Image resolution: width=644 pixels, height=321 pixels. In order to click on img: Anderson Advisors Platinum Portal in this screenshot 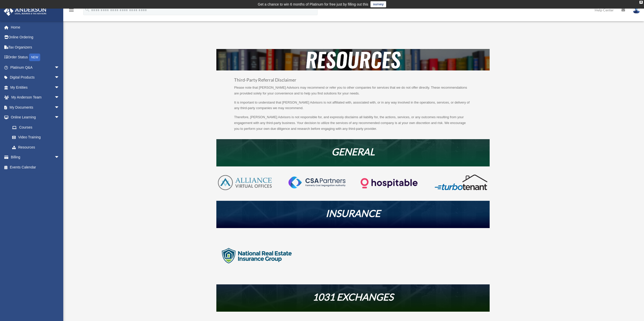, I will do `click(25, 11)`.